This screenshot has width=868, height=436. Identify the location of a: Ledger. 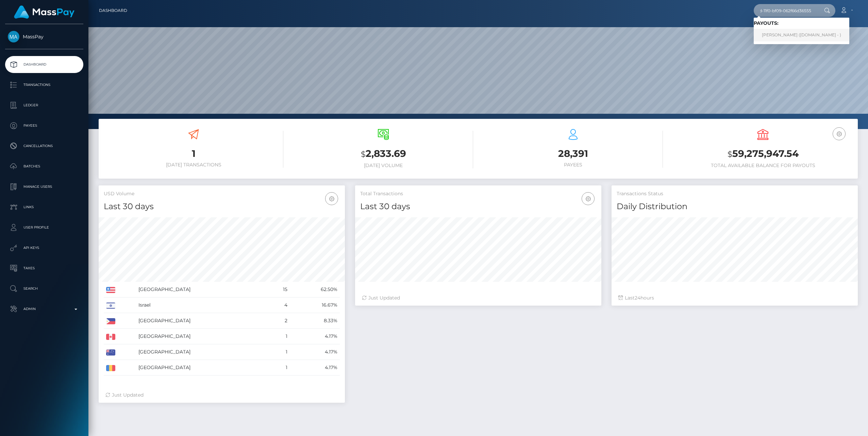
(44, 106).